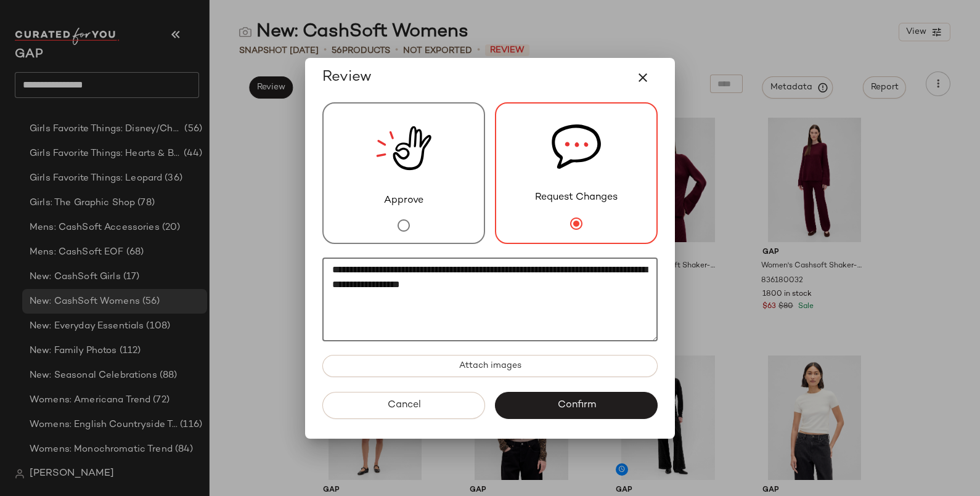  I want to click on button: Confirm, so click(577, 406).